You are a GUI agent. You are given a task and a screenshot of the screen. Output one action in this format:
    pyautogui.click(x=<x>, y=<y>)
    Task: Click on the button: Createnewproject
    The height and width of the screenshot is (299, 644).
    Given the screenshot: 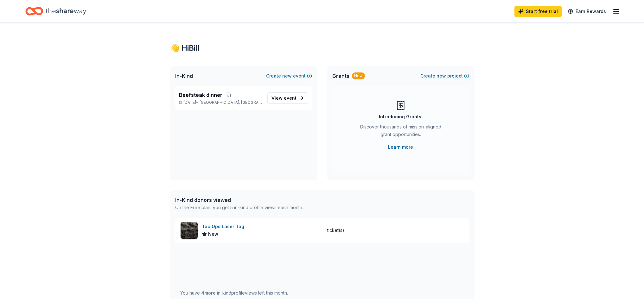 What is the action you would take?
    pyautogui.click(x=445, y=76)
    